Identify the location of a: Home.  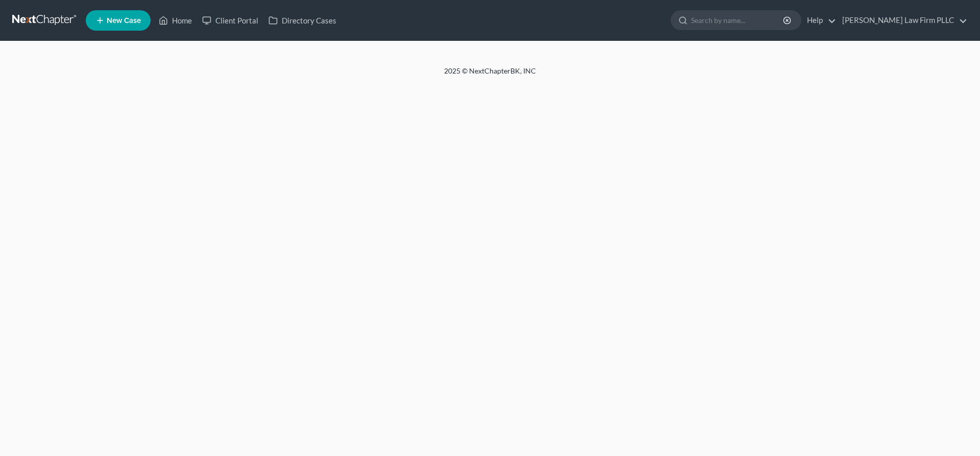
(176, 21).